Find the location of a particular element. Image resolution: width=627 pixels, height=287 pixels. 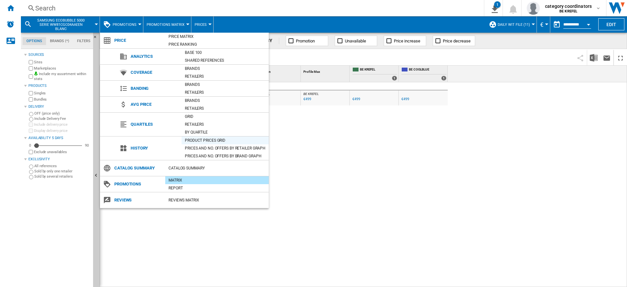

span: Promotions is located at coordinates (138, 184).